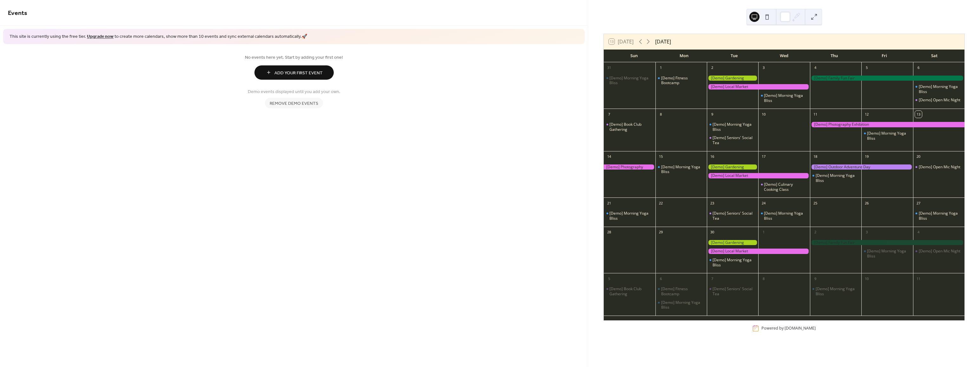  I want to click on div: 21, so click(609, 203).